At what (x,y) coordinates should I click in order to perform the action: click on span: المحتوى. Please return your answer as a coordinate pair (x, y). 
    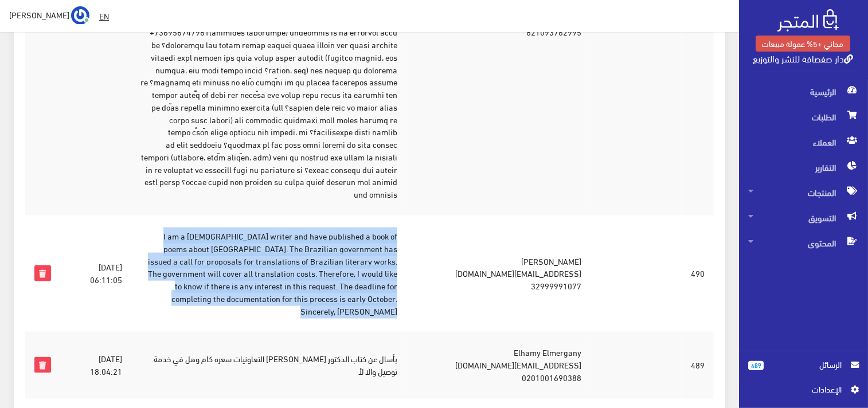
    Looking at the image, I should click on (804, 243).